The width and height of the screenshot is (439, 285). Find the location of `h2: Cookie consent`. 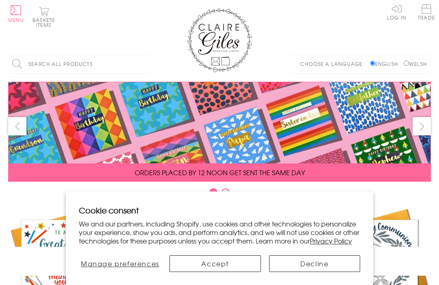

h2: Cookie consent is located at coordinates (219, 210).